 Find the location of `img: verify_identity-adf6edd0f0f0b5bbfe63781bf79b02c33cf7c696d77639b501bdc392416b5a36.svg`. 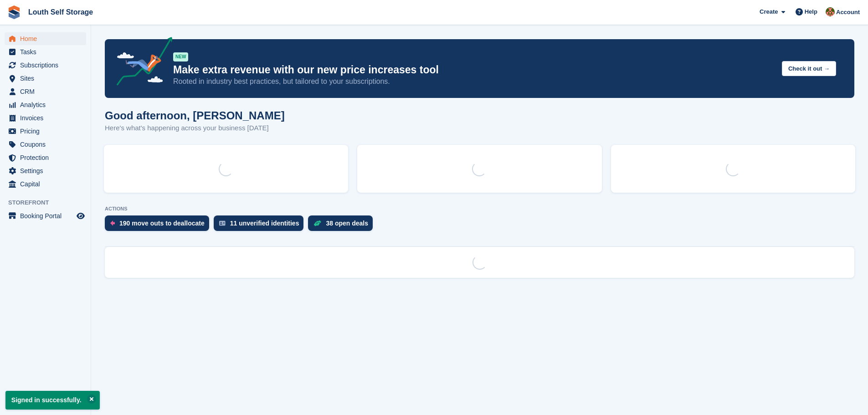

img: verify_identity-adf6edd0f0f0b5bbfe63781bf79b02c33cf7c696d77639b501bdc392416b5a36.svg is located at coordinates (223, 223).